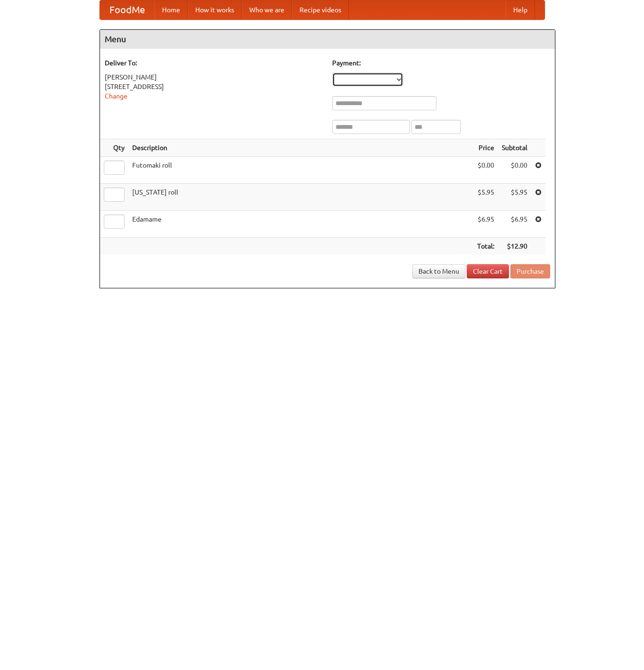 The width and height of the screenshot is (644, 670). What do you see at coordinates (301, 170) in the screenshot?
I see `td: Futomaki roll` at bounding box center [301, 170].